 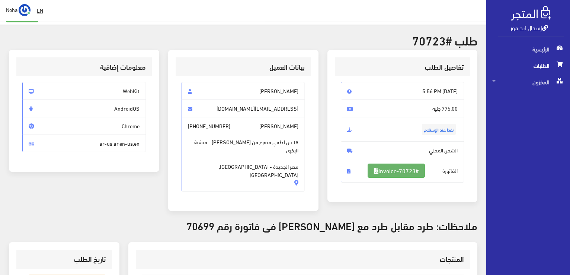 What do you see at coordinates (84, 91) in the screenshot?
I see `span: WebKit` at bounding box center [84, 91].